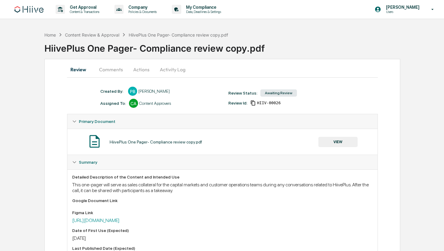  Describe the element at coordinates (113, 103) in the screenshot. I see `div: Assigned To:` at that location.